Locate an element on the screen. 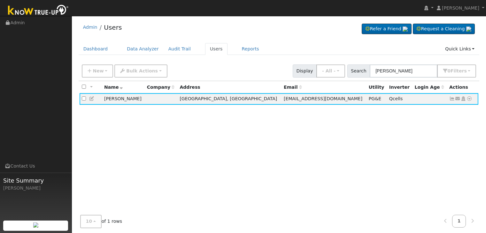  a: Login As is located at coordinates (463, 99).